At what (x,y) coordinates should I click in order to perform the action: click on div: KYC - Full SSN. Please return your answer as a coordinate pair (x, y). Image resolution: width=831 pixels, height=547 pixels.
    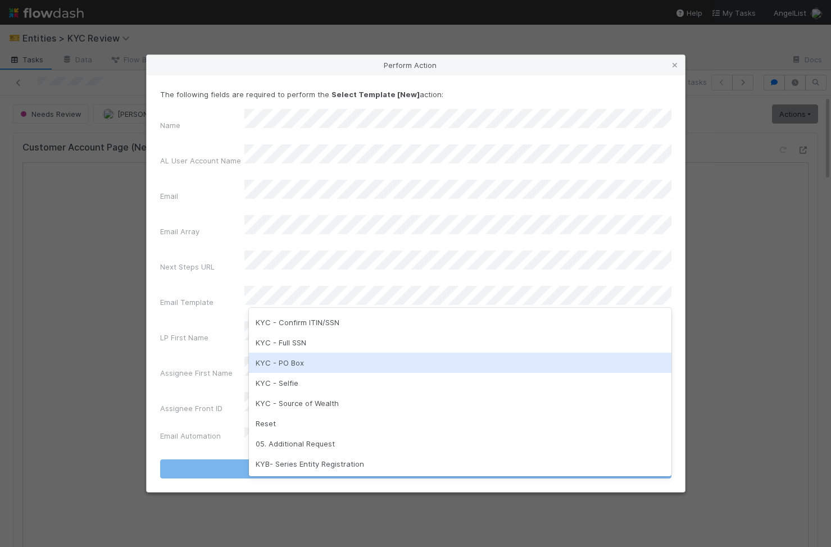
    Looking at the image, I should click on (460, 343).